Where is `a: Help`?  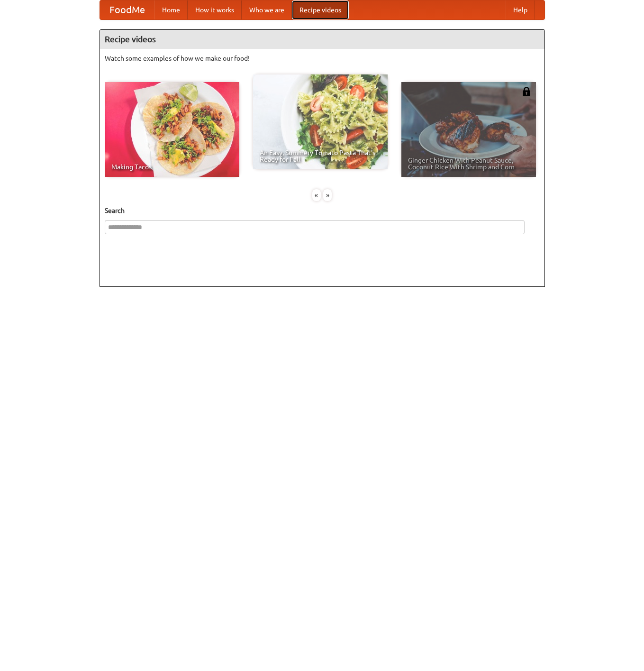
a: Help is located at coordinates (520, 10).